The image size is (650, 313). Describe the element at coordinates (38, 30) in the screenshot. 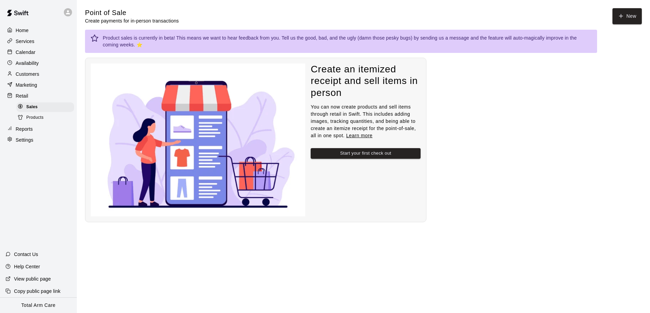

I see `a: Home` at that location.